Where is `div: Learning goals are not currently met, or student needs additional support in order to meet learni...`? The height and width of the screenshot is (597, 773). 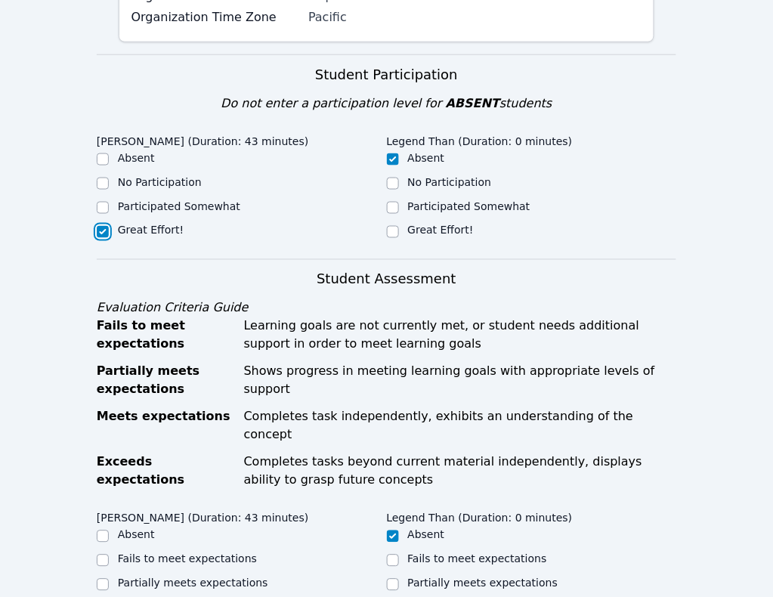 div: Learning goals are not currently met, or student needs additional support in order to meet learni... is located at coordinates (460, 336).